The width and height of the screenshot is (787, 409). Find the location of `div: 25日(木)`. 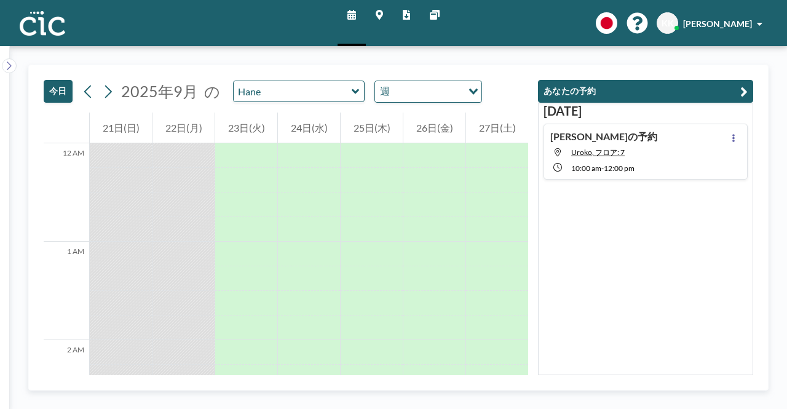

div: 25日(木) is located at coordinates (371, 128).